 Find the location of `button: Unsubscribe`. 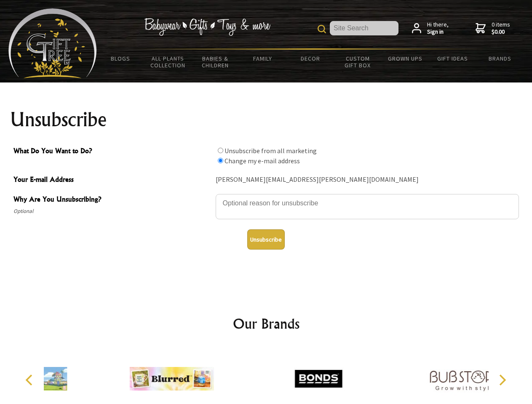

button: Unsubscribe is located at coordinates (266, 240).